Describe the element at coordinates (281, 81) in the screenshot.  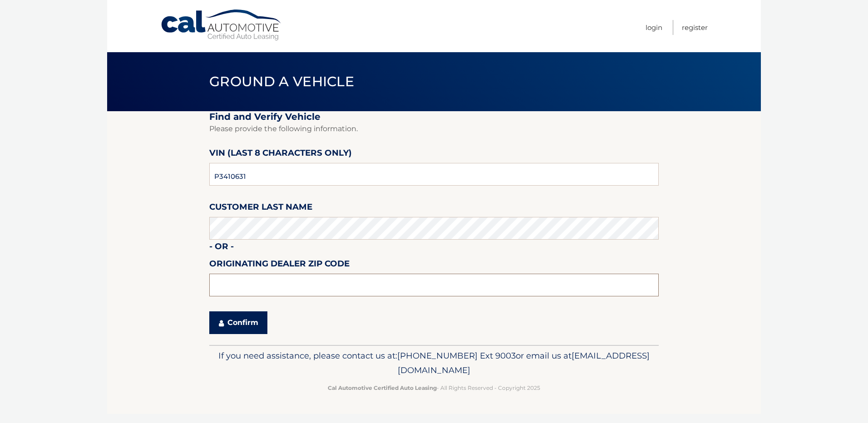
I see `span: Ground a Vehicle` at that location.